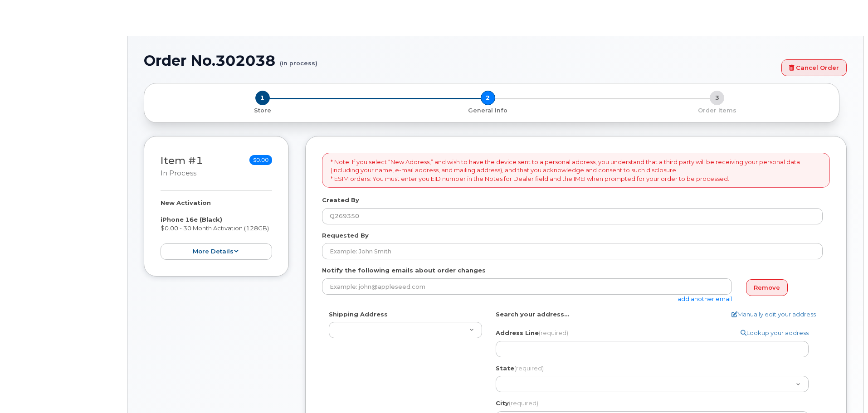  I want to click on h3: Item #1, so click(182, 167).